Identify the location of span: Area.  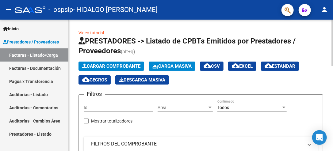
(182, 108).